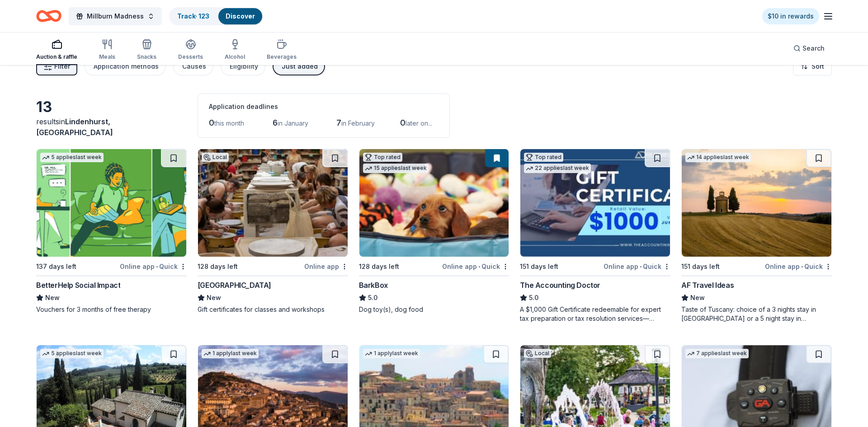  What do you see at coordinates (56, 267) in the screenshot?
I see `div: 137 days left` at bounding box center [56, 267].